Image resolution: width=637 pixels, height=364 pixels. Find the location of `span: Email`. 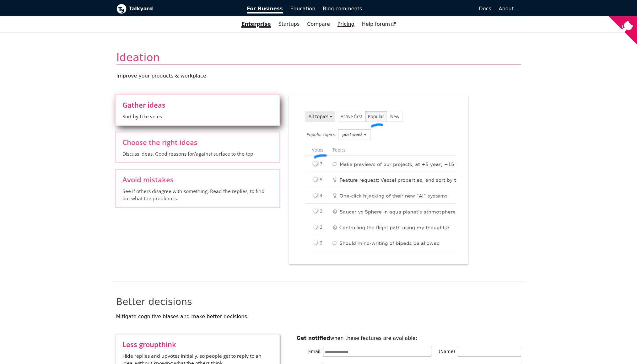

span: Email is located at coordinates (310, 352).